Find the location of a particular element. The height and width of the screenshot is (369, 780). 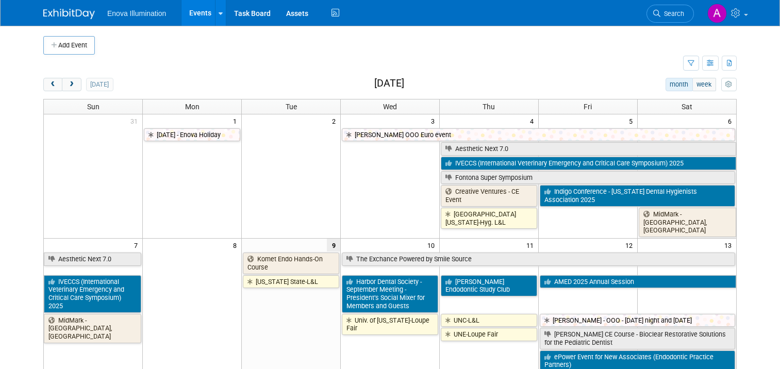

span: Tue is located at coordinates (291, 107).